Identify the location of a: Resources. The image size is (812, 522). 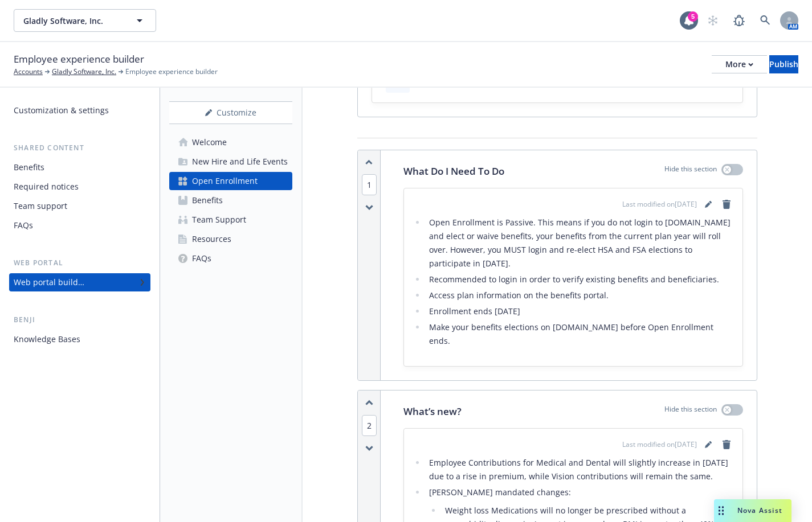
(231, 239).